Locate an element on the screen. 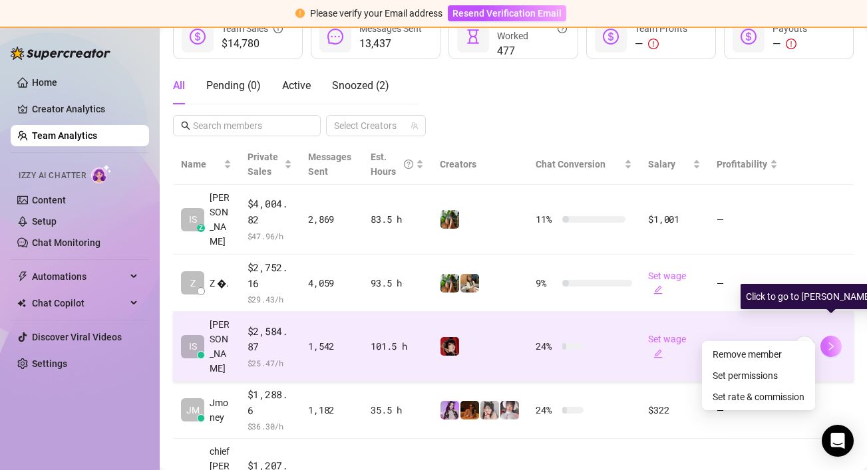 The width and height of the screenshot is (867, 470). div: 1,182 is located at coordinates (331, 410).